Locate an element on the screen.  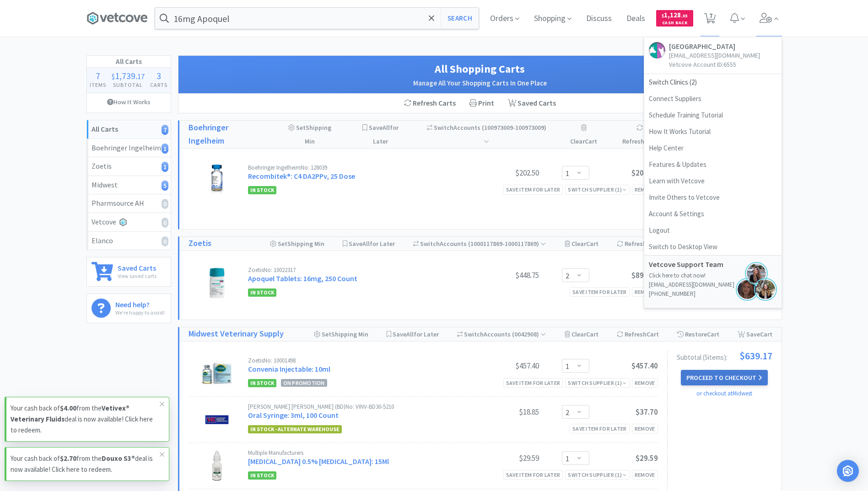
a: Pharmsource AH0 is located at coordinates (129, 204).